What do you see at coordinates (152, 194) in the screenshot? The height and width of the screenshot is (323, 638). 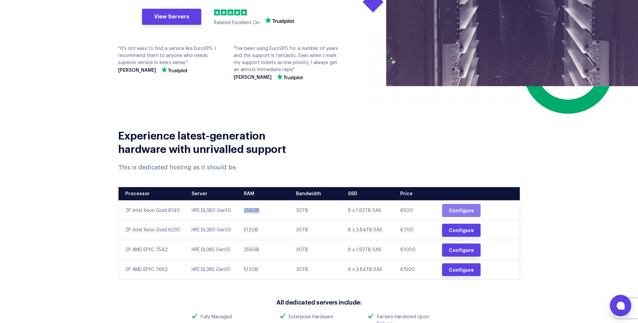 I see `th: Processor` at bounding box center [152, 194].